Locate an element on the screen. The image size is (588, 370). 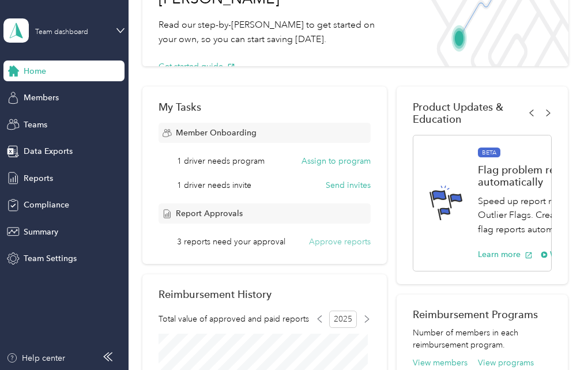
div: Team dashboard is located at coordinates (62, 32).